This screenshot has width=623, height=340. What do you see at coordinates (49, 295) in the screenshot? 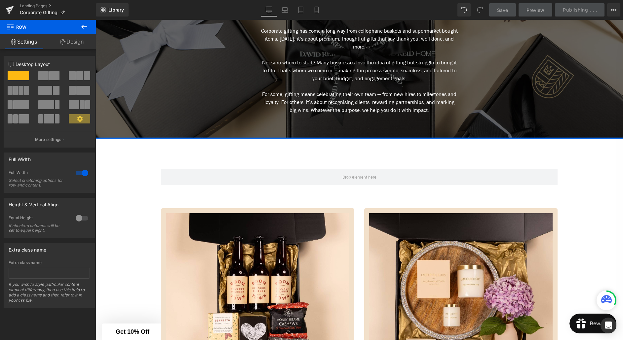
I see `div: If you wish to style particular content element differently, then use this field to add a class n...` at bounding box center [49, 295].